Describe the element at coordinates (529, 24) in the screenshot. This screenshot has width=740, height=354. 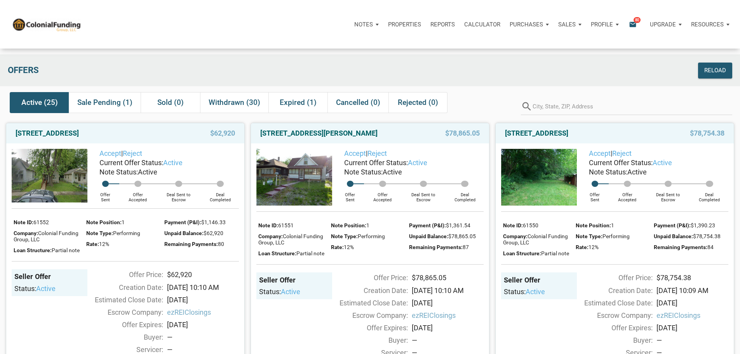
I see `a: Purchases` at that location.